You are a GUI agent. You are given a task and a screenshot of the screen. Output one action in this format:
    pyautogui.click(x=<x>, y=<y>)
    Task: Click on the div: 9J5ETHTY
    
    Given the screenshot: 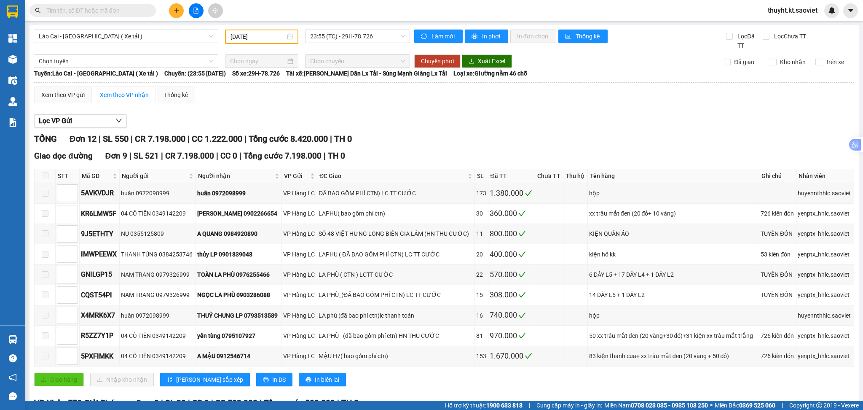 What is the action you would take?
    pyautogui.click(x=99, y=233)
    